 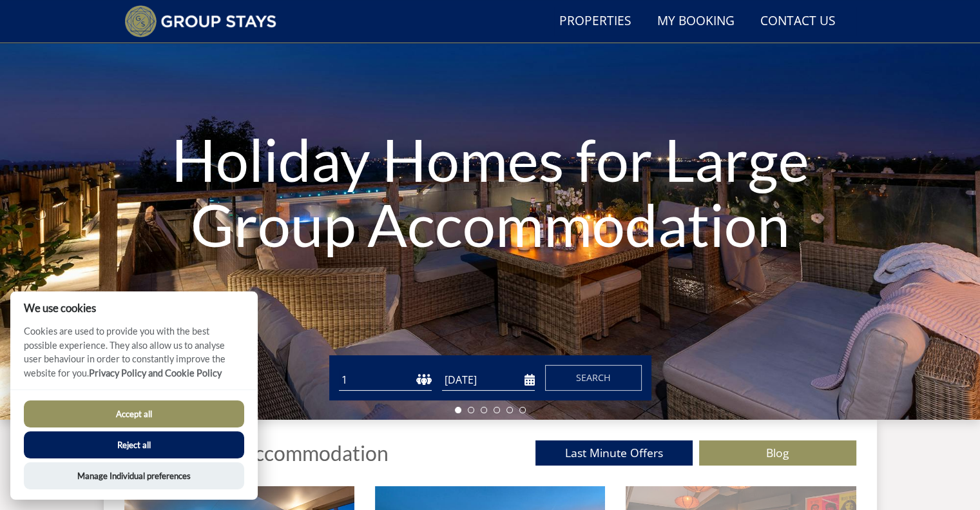 I want to click on button: Search, so click(x=594, y=378).